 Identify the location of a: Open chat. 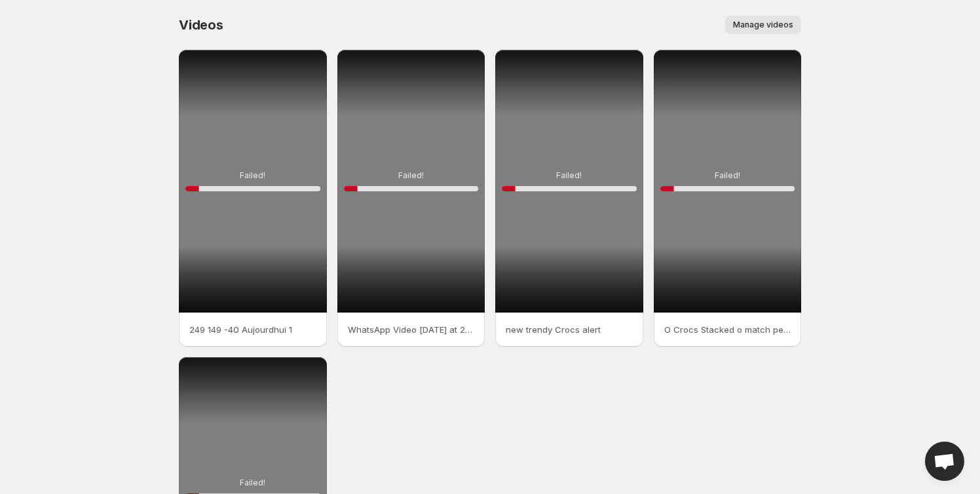
(945, 462).